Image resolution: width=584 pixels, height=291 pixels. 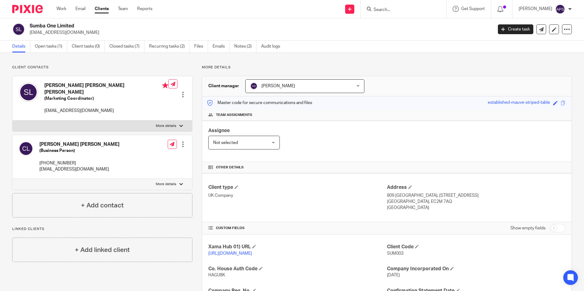 What do you see at coordinates (80, 9) in the screenshot?
I see `a: Email` at bounding box center [80, 9].